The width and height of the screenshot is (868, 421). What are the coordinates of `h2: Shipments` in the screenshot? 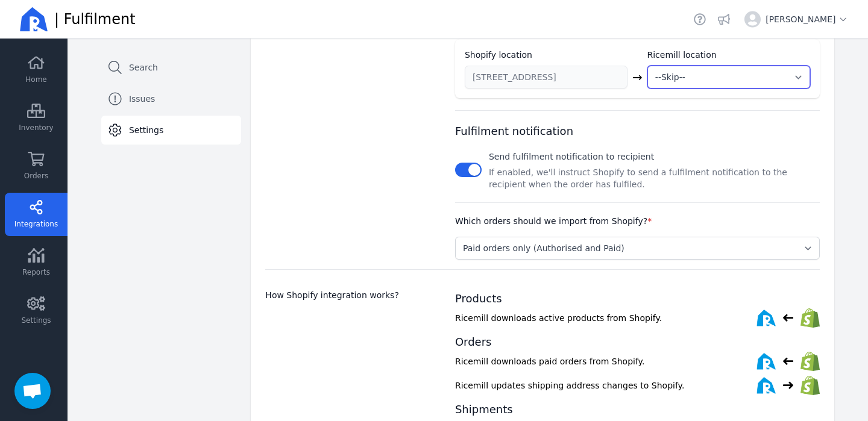 It's located at (637, 410).